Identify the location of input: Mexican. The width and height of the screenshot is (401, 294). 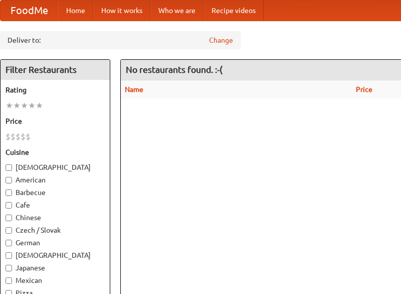
(9, 280).